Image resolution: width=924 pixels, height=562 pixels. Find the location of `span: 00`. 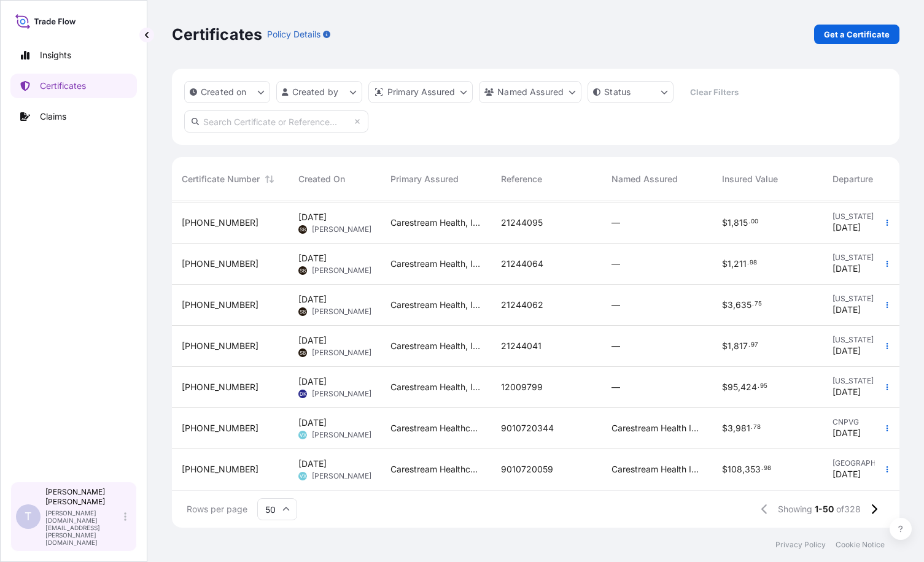

span: 00 is located at coordinates (754, 221).